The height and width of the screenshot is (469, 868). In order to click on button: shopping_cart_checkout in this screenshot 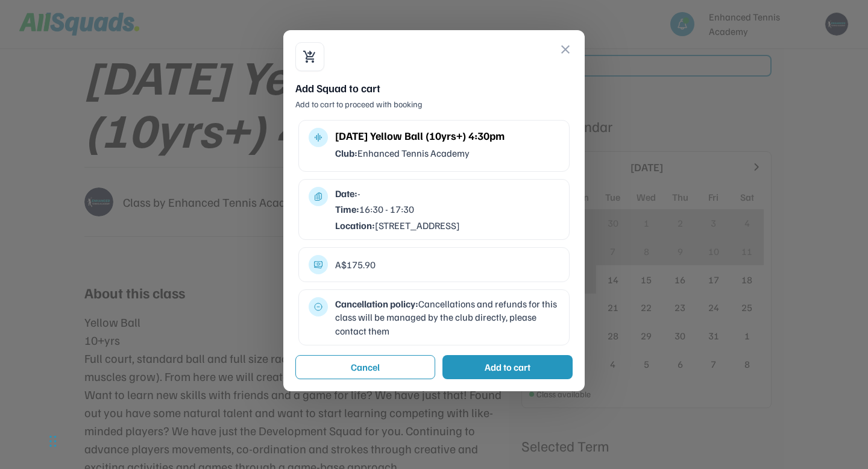, I will do `click(310, 56)`.